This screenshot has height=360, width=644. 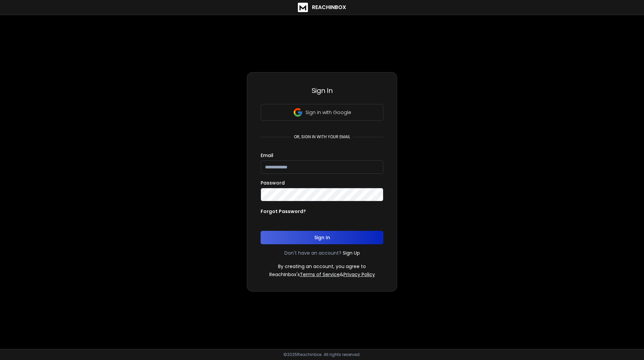 What do you see at coordinates (322, 275) in the screenshot?
I see `p: ReachInbox's &` at bounding box center [322, 275].